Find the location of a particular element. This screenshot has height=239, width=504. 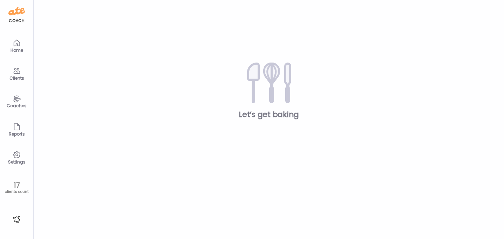

img: ate is located at coordinates (17, 11).